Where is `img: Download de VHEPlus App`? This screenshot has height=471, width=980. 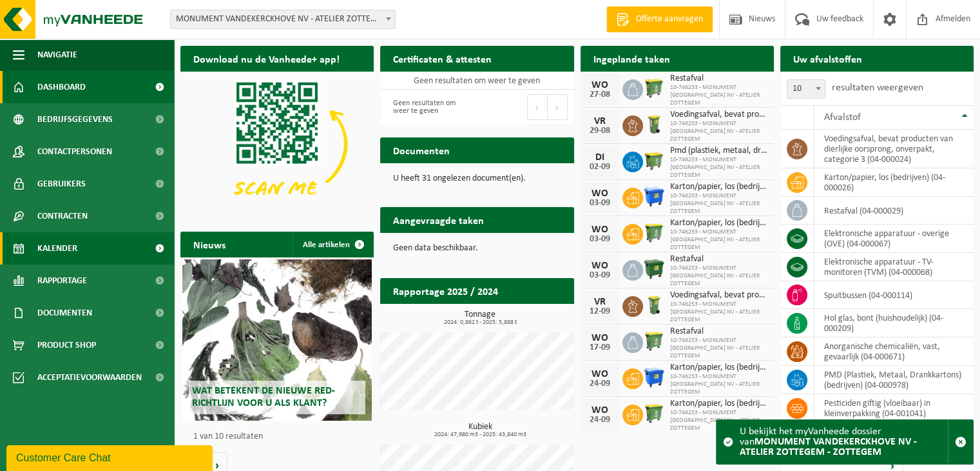
img: Download de VHEPlus App is located at coordinates (277, 144).